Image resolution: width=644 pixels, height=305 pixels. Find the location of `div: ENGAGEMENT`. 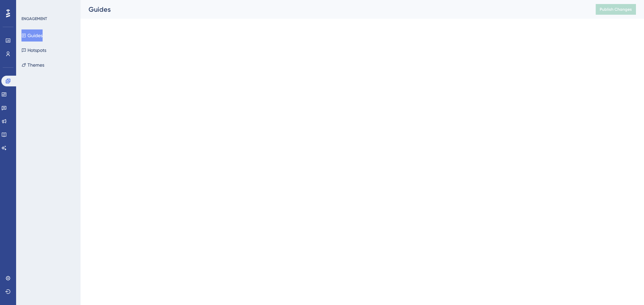

div: ENGAGEMENT is located at coordinates (34, 19).